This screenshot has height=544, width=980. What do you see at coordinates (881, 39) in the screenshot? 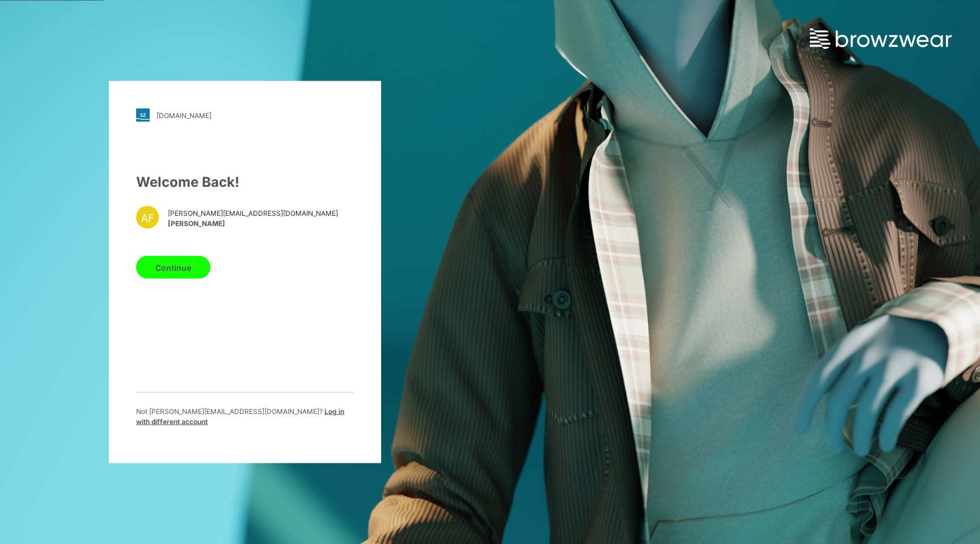
I see `img: browzwear-logo.e42bd6dac1945053ebaf764b6aa21510.svg` at bounding box center [881, 39].